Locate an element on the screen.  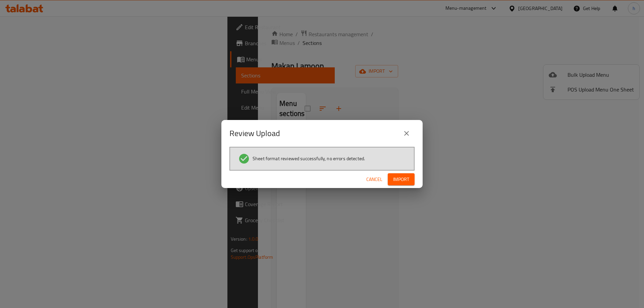
span: Import is located at coordinates (401, 179).